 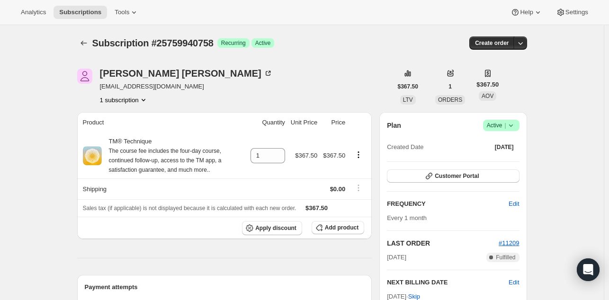 What do you see at coordinates (92, 156) in the screenshot?
I see `img: product img` at bounding box center [92, 156].